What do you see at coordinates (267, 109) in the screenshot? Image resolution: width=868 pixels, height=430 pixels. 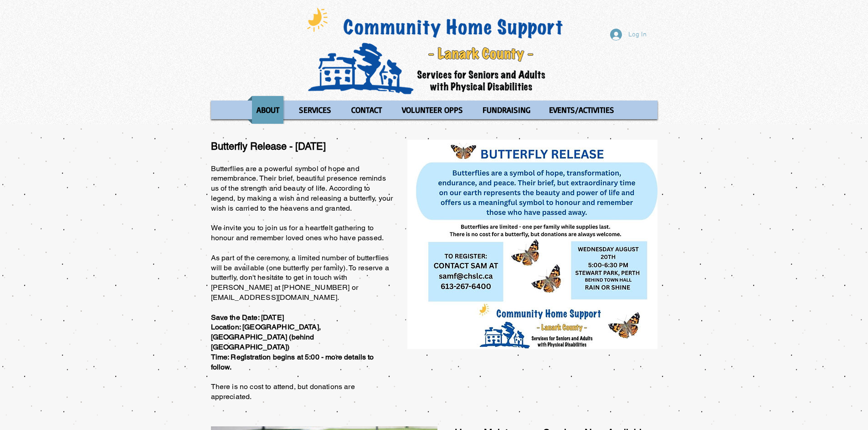 I see `p: ABOUT` at bounding box center [267, 109].